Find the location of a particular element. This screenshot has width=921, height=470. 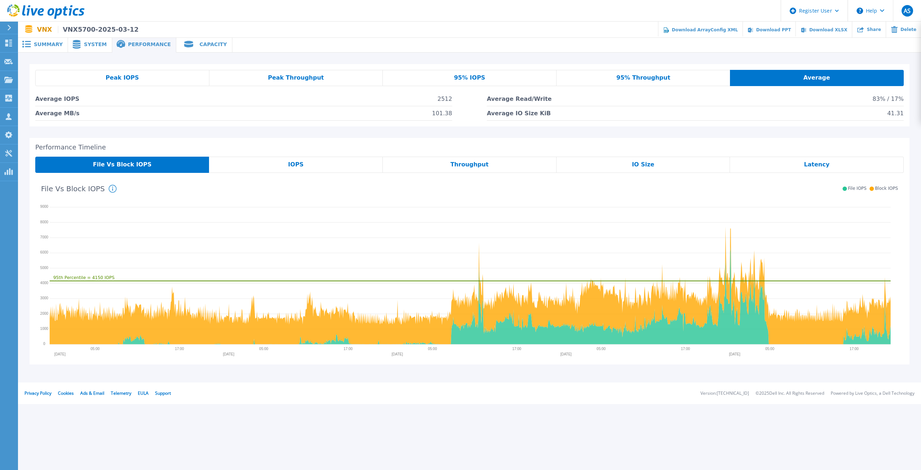

text: 8000 is located at coordinates (44, 221).